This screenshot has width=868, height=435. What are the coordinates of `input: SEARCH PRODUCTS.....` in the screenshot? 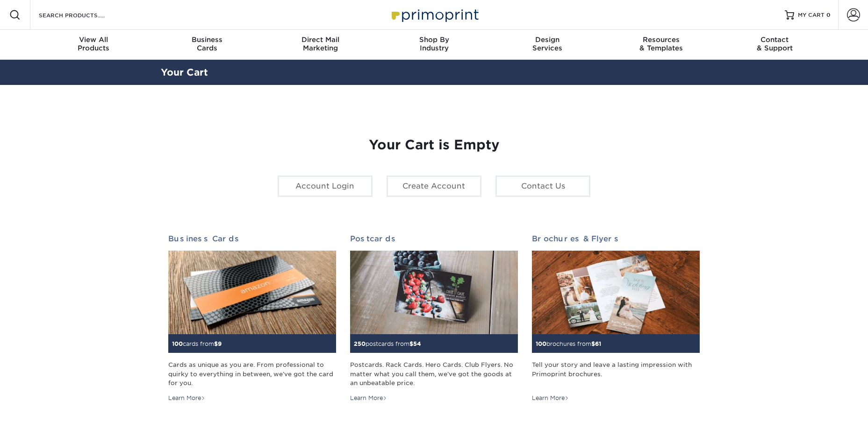 It's located at (83, 15).